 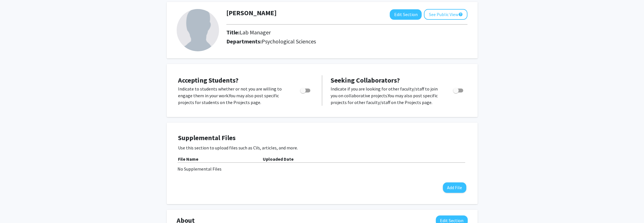 What do you see at coordinates (322, 148) in the screenshot?
I see `p: Use this section to upload files such as CVs, articles, and more.` at bounding box center [322, 148].